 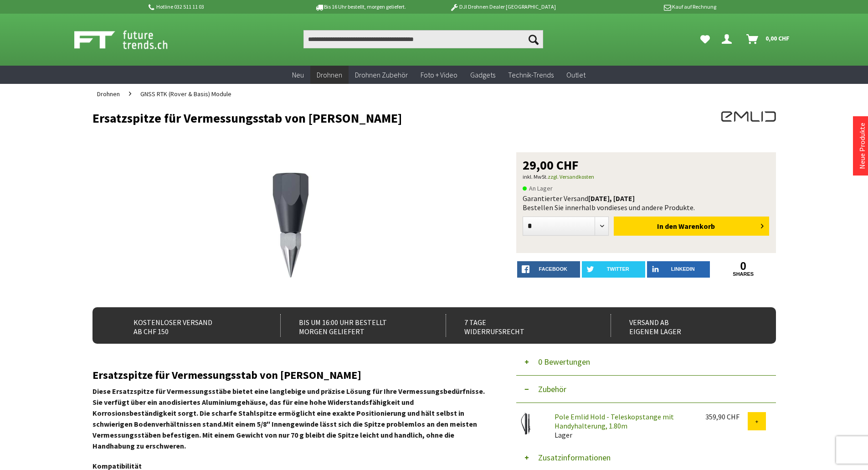 What do you see at coordinates (482, 75) in the screenshot?
I see `span: Gadgets` at bounding box center [482, 75].